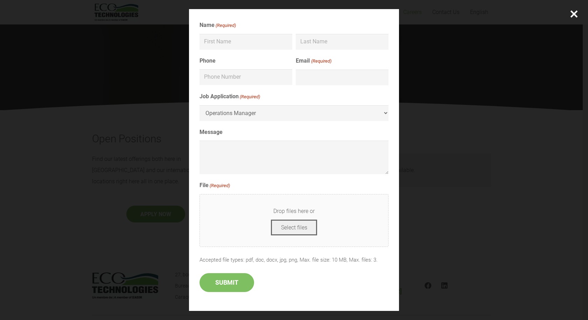 The image size is (588, 320). What do you see at coordinates (230, 97) in the screenshot?
I see `label: Job Application` at bounding box center [230, 97].